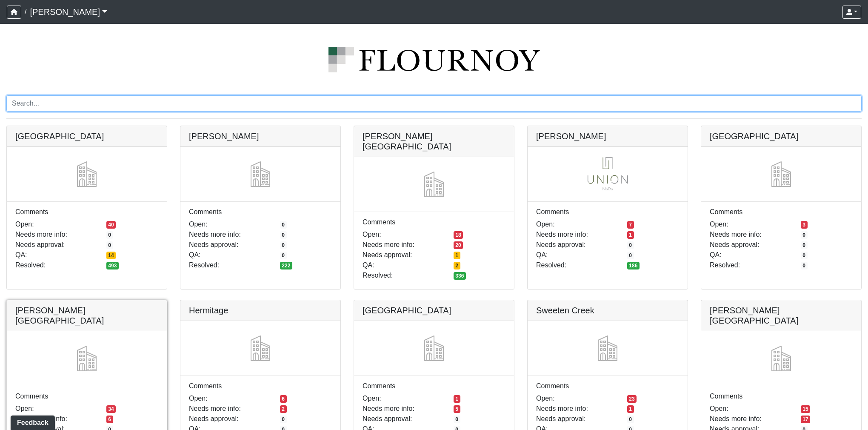 This screenshot has width=868, height=430. I want to click on input: Search, so click(434, 104).